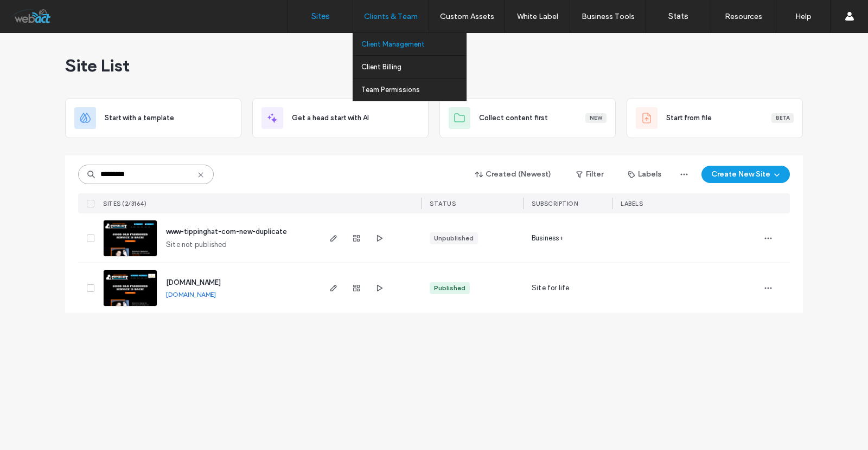  I want to click on div: Beta, so click(782, 118).